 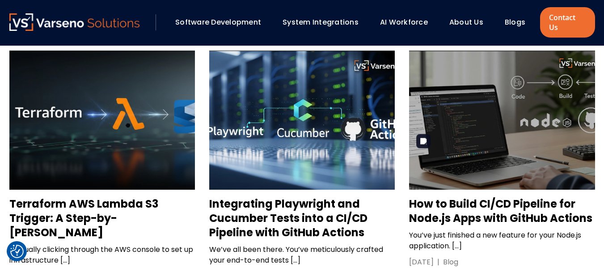 What do you see at coordinates (75, 22) in the screenshot?
I see `a: Varseno Solutions – Product Engineering & IT Services` at bounding box center [75, 22].